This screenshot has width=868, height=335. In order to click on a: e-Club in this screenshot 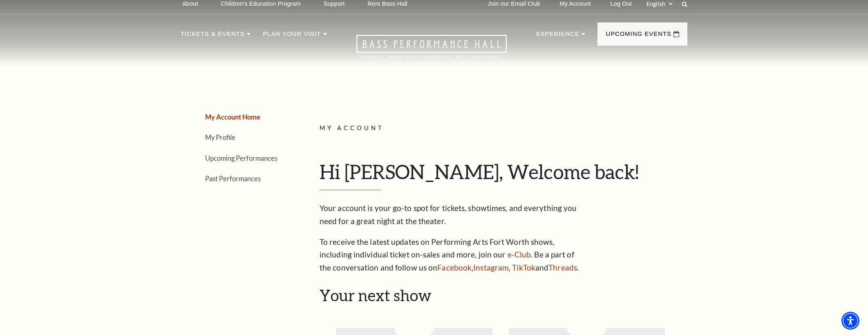, I will do `click(519, 254)`.